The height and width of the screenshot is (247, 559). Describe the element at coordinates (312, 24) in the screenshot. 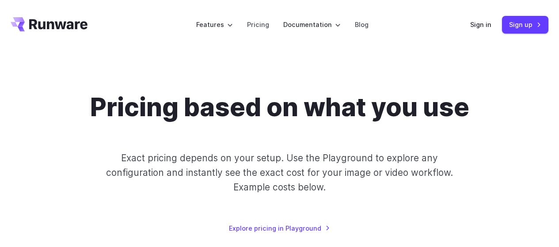

I see `label: Documentation` at that location.